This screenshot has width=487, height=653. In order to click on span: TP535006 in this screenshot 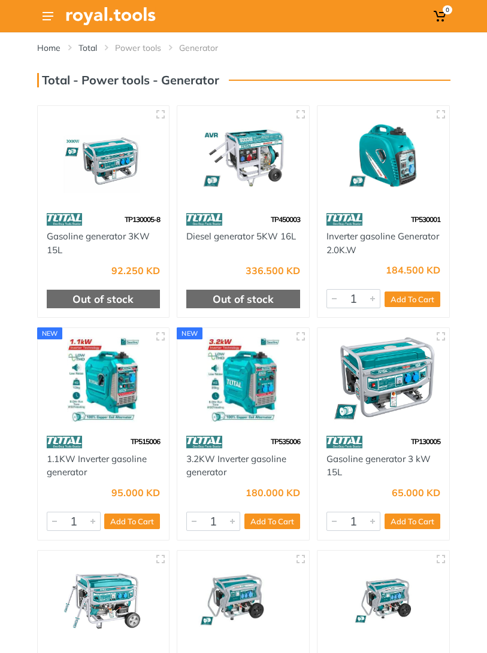, I will do `click(285, 441)`.